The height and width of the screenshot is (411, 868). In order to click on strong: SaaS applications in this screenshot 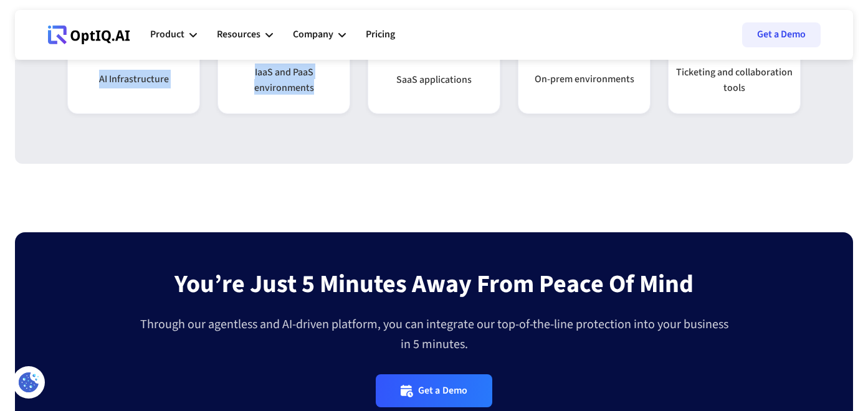, I will do `click(434, 79)`.